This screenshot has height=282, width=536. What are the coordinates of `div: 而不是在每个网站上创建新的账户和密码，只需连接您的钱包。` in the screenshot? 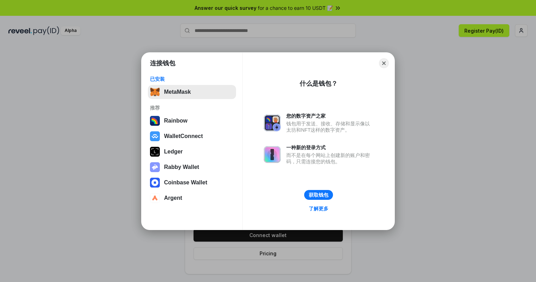 It's located at (330, 158).